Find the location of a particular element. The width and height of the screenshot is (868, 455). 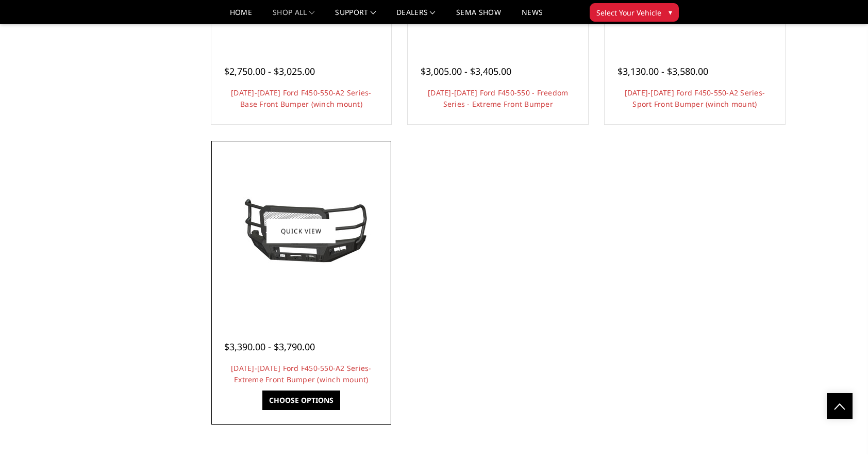

img: 2023-2025 Ford F450-550-A2 Series-Extreme Front Bumper (winch mount) is located at coordinates (301, 231).